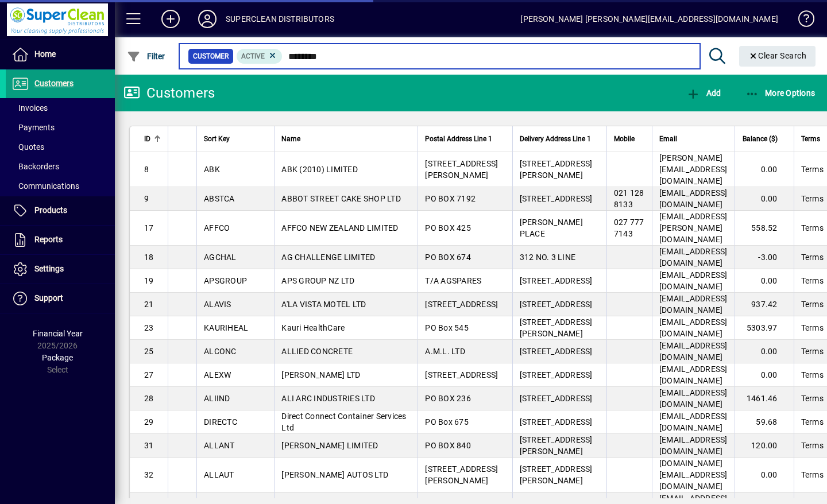 The height and width of the screenshot is (504, 827). Describe the element at coordinates (801, 20) in the screenshot. I see `a: Knowledge Base` at that location.